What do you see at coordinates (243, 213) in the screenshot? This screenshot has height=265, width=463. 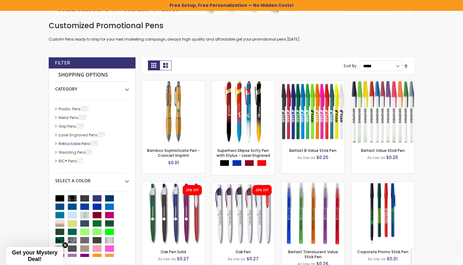 I see `img: Oak Pen` at bounding box center [243, 213].